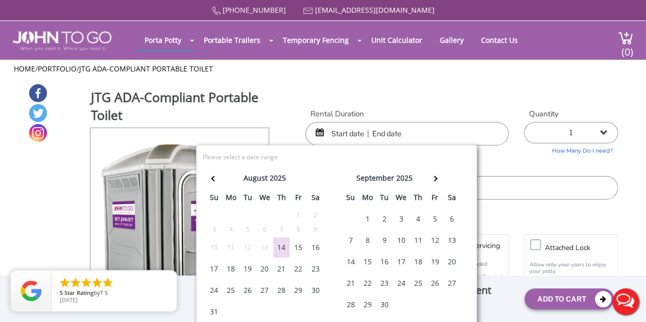 The image size is (646, 322). What do you see at coordinates (104, 293) in the screenshot?
I see `span: T S` at bounding box center [104, 293].